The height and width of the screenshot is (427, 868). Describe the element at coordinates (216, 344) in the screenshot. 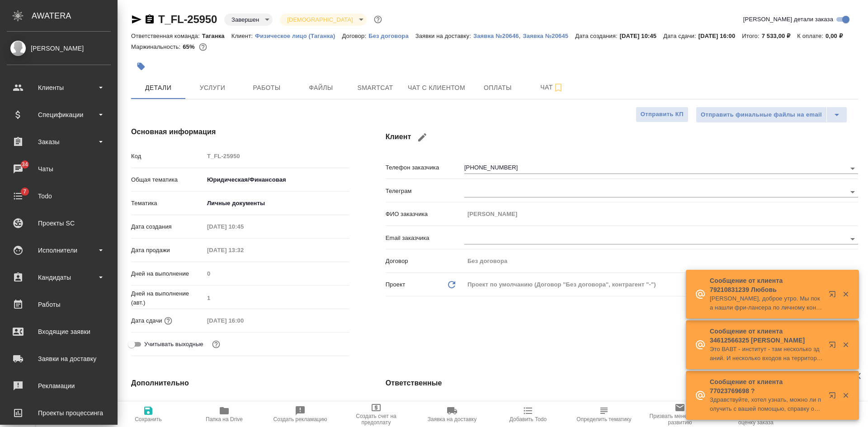

I see `button: Выбери, если сб и вс нужно считать рабочими днями для выполнения заказа.` at that location.